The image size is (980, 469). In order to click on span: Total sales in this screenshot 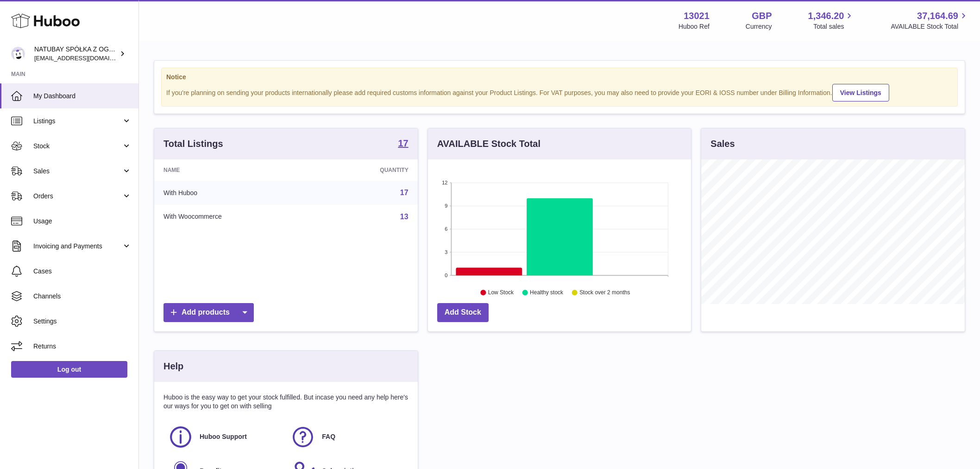, I will do `click(834, 26)`.